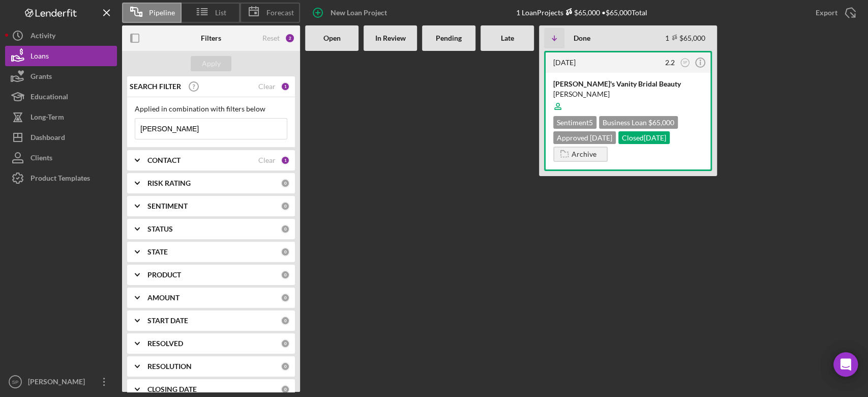 The height and width of the screenshot is (397, 868). What do you see at coordinates (211, 109) in the screenshot?
I see `div: Applied in combination with filters below` at bounding box center [211, 109].